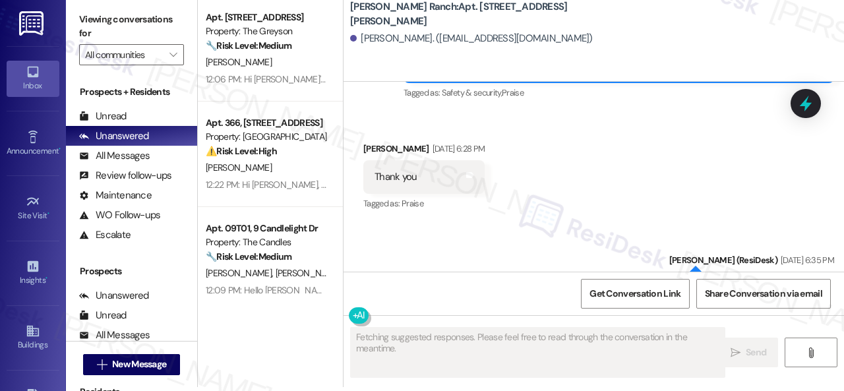  I want to click on span: Send, so click(756, 352).